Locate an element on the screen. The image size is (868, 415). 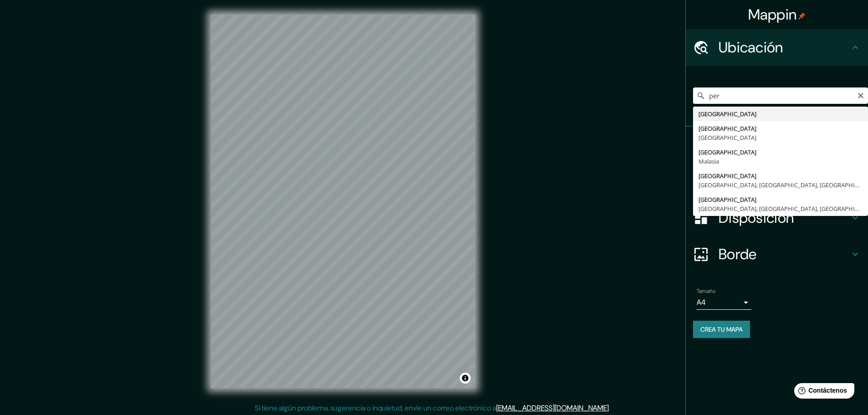
img: pin-icon.png is located at coordinates (802, 16).